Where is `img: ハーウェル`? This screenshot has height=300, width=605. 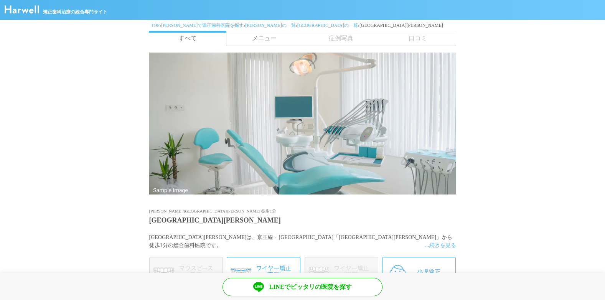
img: ハーウェル is located at coordinates (22, 9).